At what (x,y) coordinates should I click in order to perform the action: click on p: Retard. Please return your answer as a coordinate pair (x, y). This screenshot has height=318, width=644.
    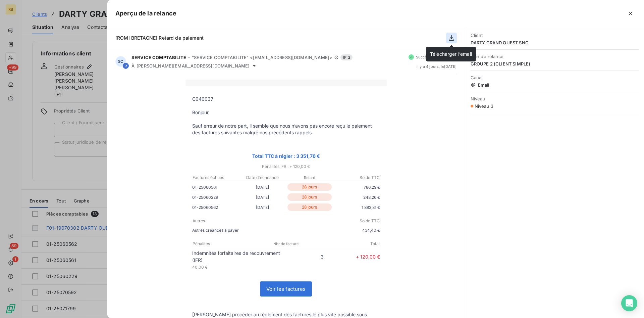
    Looking at the image, I should click on (309, 178).